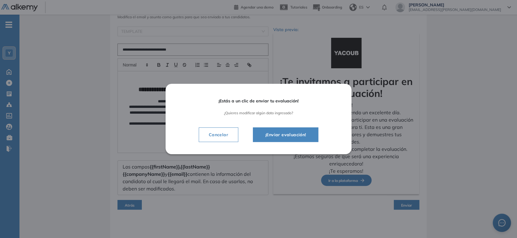 The height and width of the screenshot is (238, 517). What do you see at coordinates (258, 113) in the screenshot?
I see `span: ¿Quieres modificar algún dato ingresado?` at bounding box center [258, 113].